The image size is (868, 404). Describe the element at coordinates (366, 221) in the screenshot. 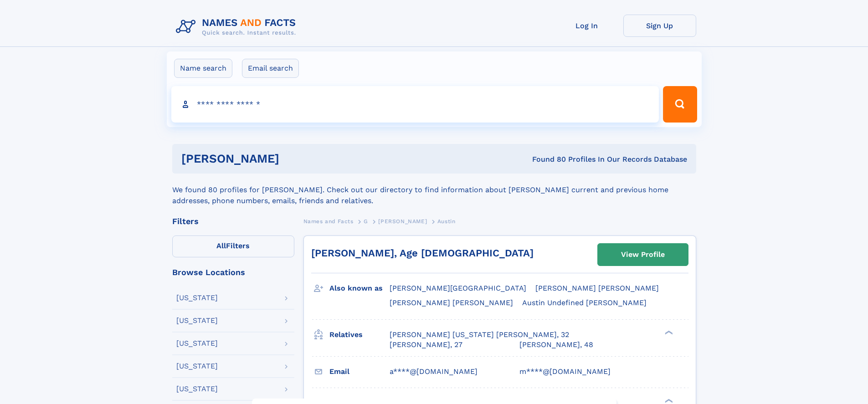

I see `a: G` at that location.